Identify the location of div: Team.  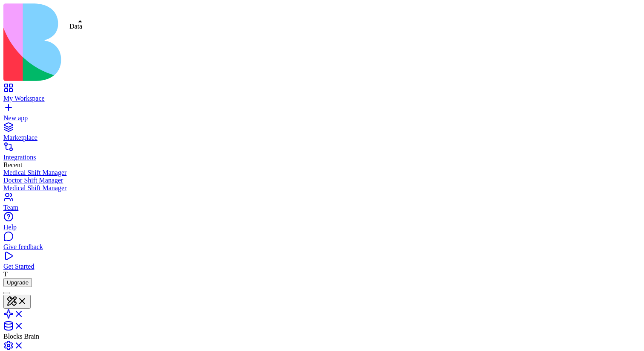
(322, 207).